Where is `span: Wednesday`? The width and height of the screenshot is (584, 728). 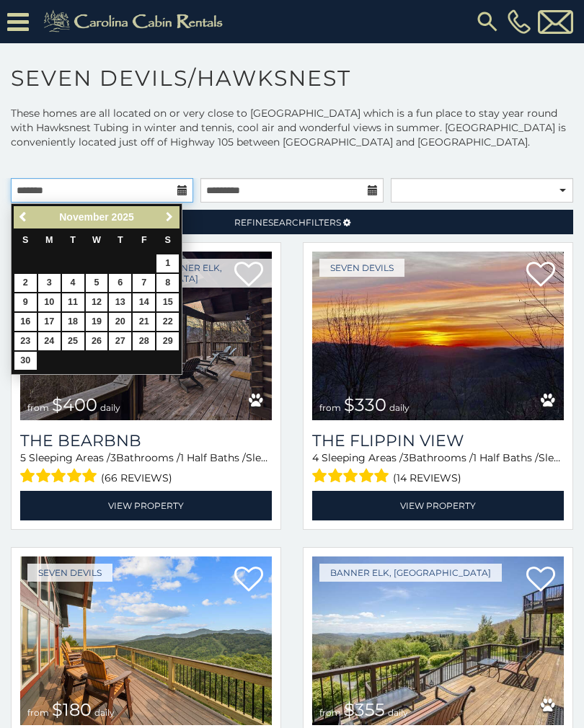 span: Wednesday is located at coordinates (97, 240).